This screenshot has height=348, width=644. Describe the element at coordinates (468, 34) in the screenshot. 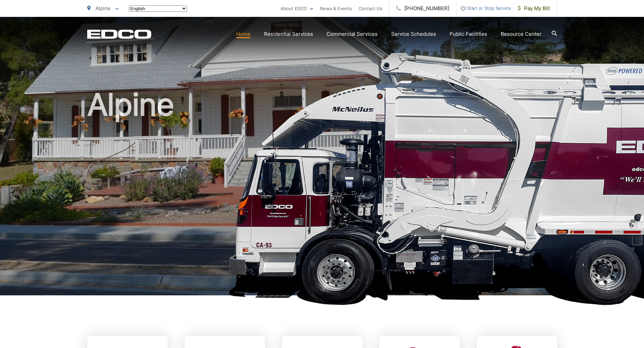

I see `a: Public Facilities` at that location.